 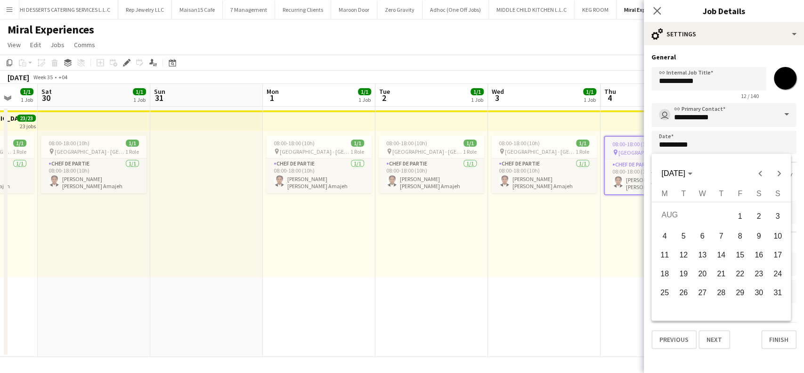 I want to click on span: 21, so click(x=721, y=274).